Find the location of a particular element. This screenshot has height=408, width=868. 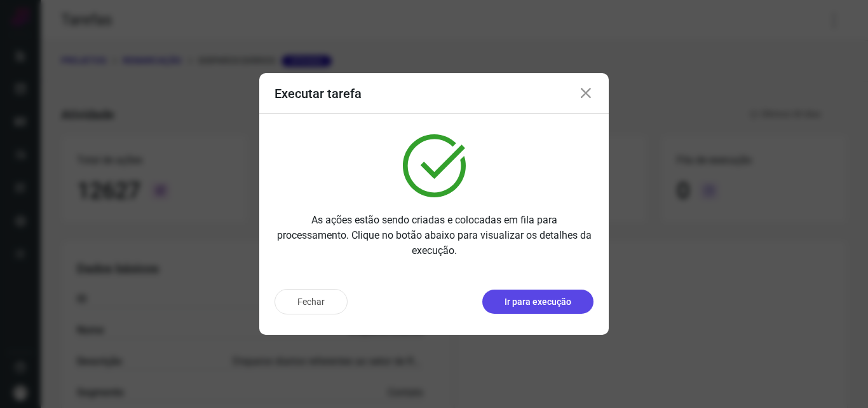

p: Ir para execução is located at coordinates (537, 301).